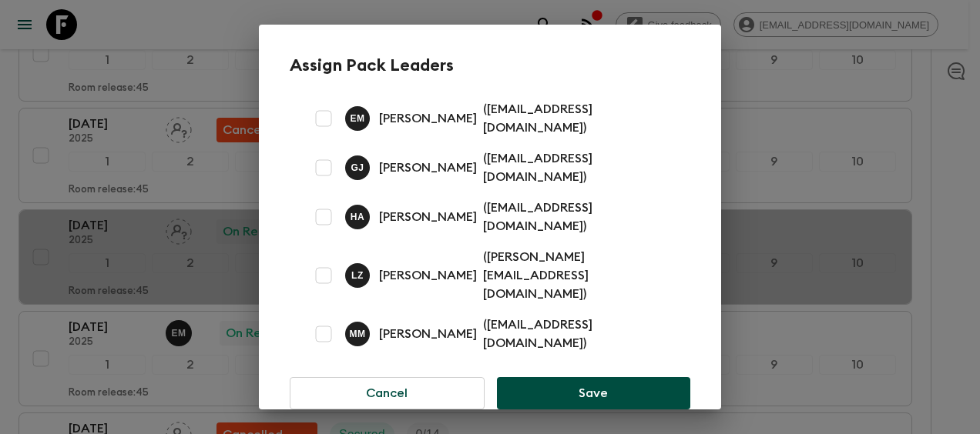  What do you see at coordinates (490, 66) in the screenshot?
I see `h2: Assign Pack Leaders` at bounding box center [490, 66].